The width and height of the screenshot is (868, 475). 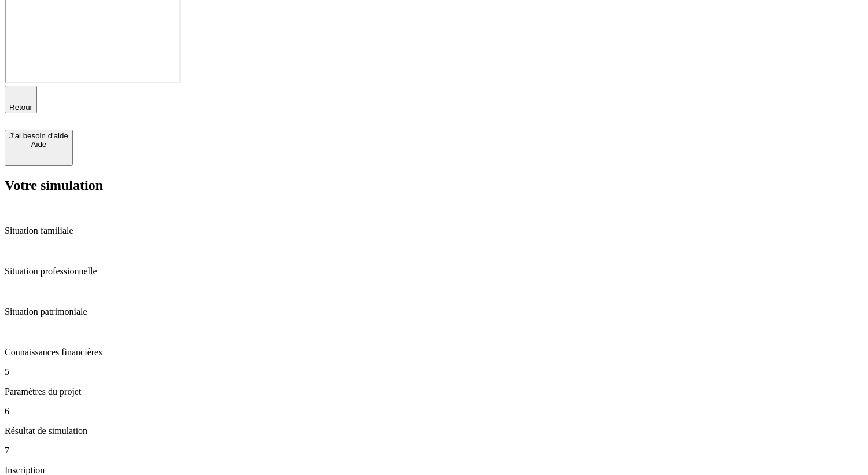 I want to click on p: Situation patrimoniale, so click(x=434, y=312).